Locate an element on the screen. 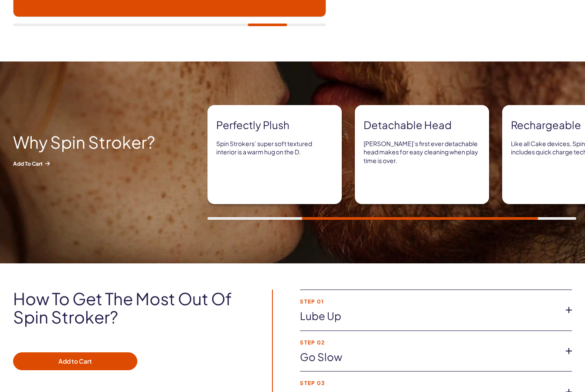 The image size is (585, 392). a: Lube up is located at coordinates (429, 316).